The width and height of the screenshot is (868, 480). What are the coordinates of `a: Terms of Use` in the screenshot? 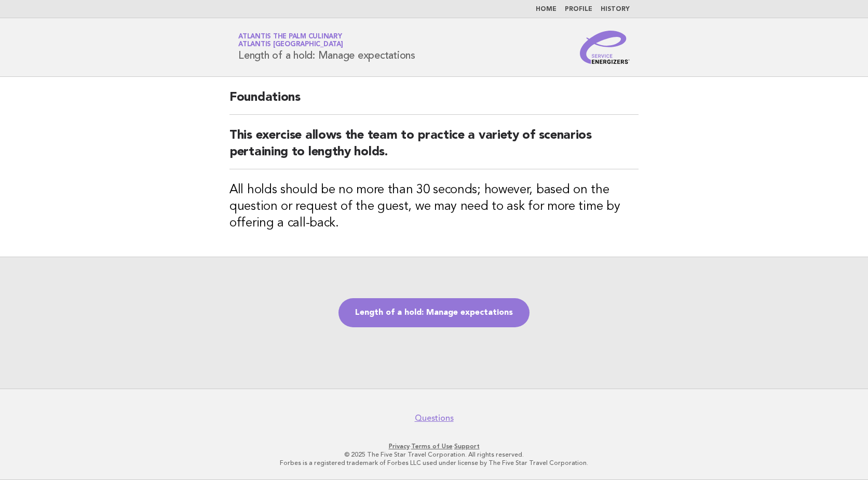 It's located at (432, 447).